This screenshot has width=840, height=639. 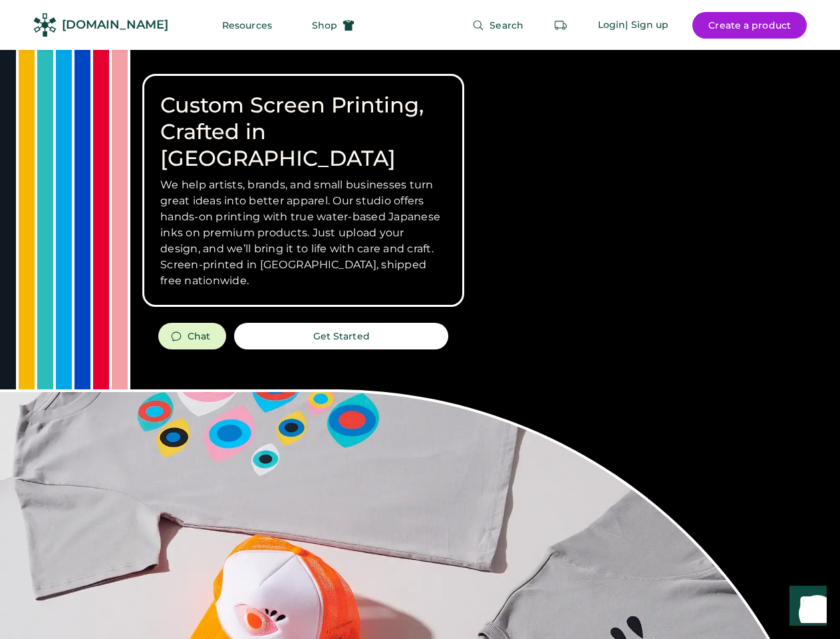 What do you see at coordinates (192, 336) in the screenshot?
I see `button: Chat` at bounding box center [192, 336].